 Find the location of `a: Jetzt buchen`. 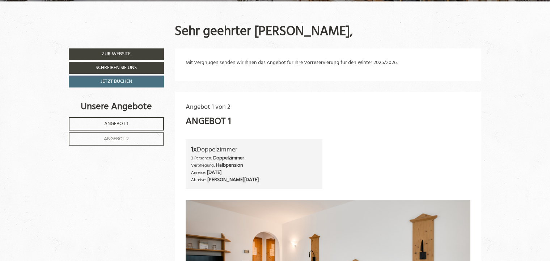

a: Jetzt buchen is located at coordinates (116, 81).